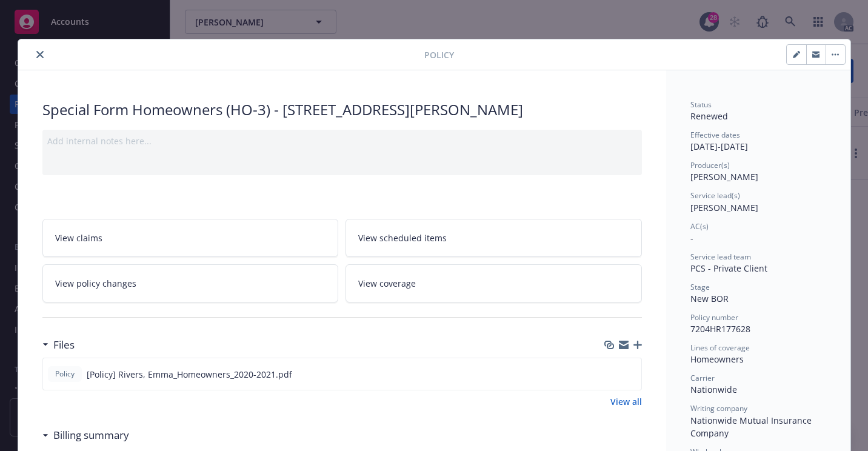 This screenshot has height=451, width=868. Describe the element at coordinates (703, 378) in the screenshot. I see `span: Carrier` at that location.